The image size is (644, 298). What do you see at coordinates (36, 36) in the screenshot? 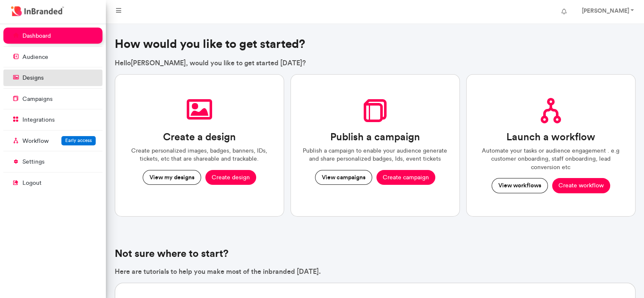
I see `p: dashboard` at bounding box center [36, 36].